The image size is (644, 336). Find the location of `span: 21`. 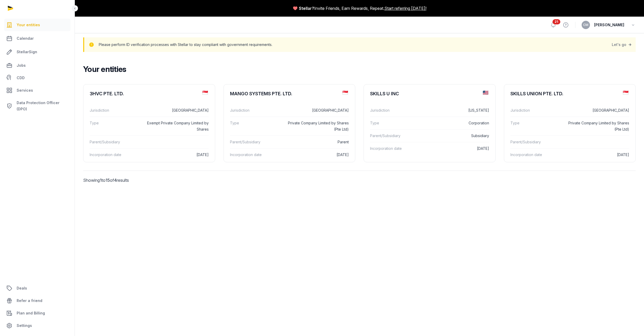

span: 21 is located at coordinates (557, 22).